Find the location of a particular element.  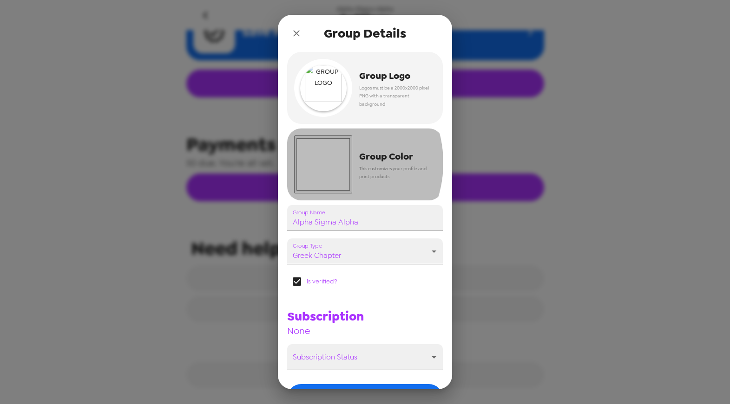

span: Subscription is located at coordinates (325, 317).